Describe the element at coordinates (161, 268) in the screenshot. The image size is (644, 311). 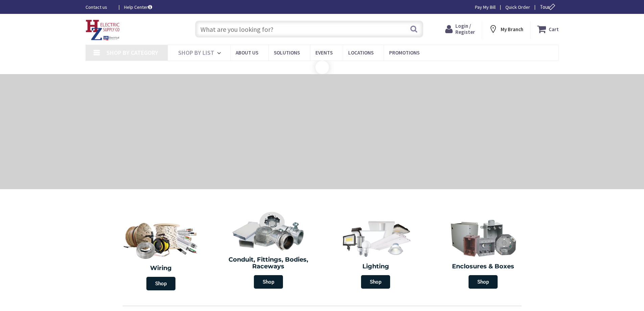
I see `h2: Wiring` at that location.